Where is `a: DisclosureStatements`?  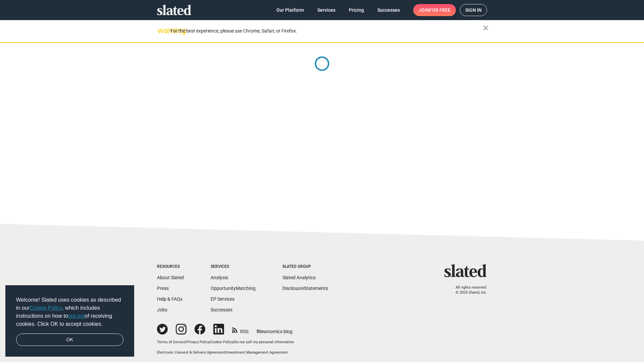
a: DisclosureStatements is located at coordinates (305, 288).